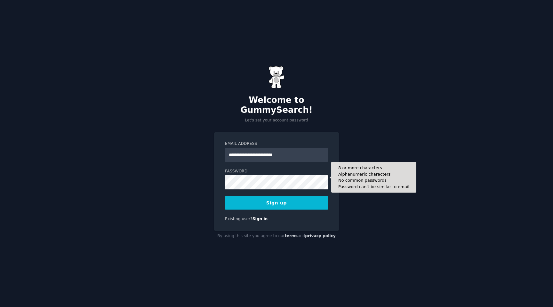  What do you see at coordinates (320, 236) in the screenshot?
I see `a: privacy policy` at bounding box center [320, 236].